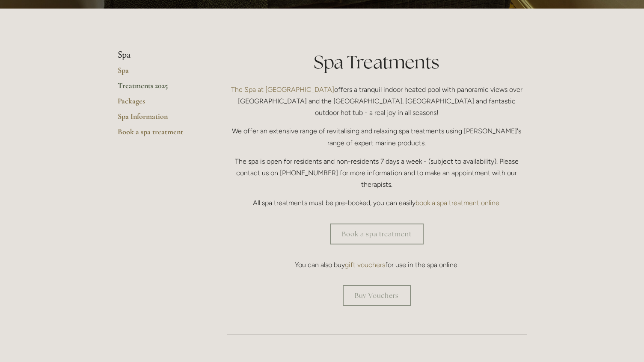  I want to click on p: The spa is open for residents and non-residents 7 days a week - (subject to availability). Please..., so click(377, 173).